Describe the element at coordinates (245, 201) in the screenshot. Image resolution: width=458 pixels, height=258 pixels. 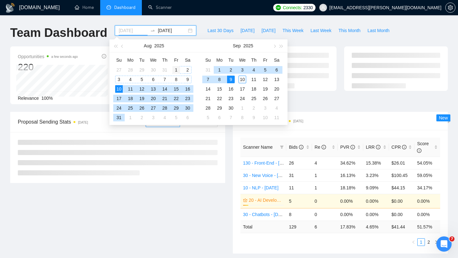
I see `span: crown` at that location.